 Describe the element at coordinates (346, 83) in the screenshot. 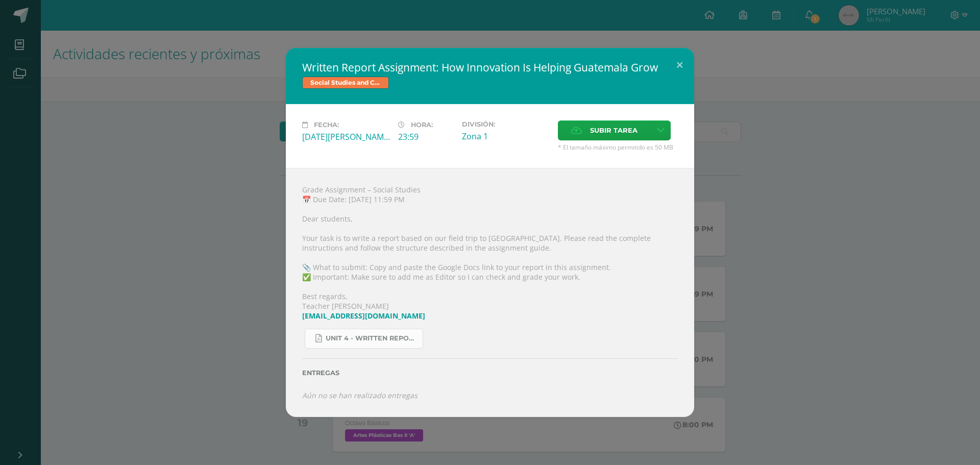

I see `span: Social Studies and Civics II` at that location.